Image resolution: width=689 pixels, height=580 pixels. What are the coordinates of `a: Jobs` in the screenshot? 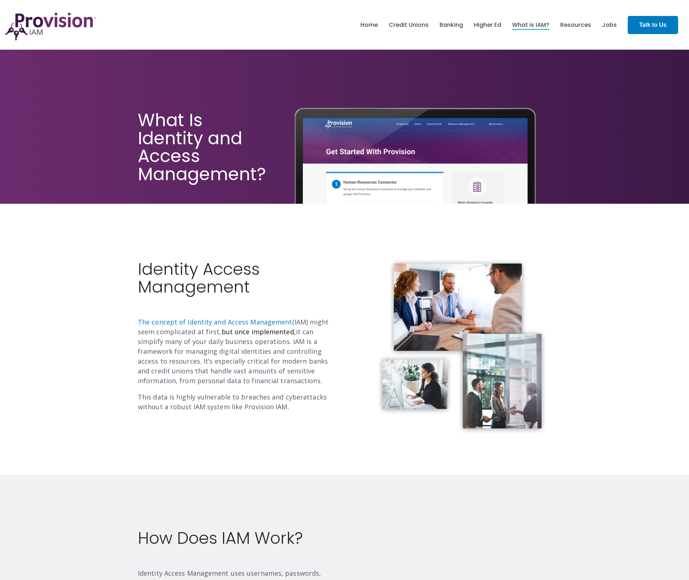 It's located at (609, 25).